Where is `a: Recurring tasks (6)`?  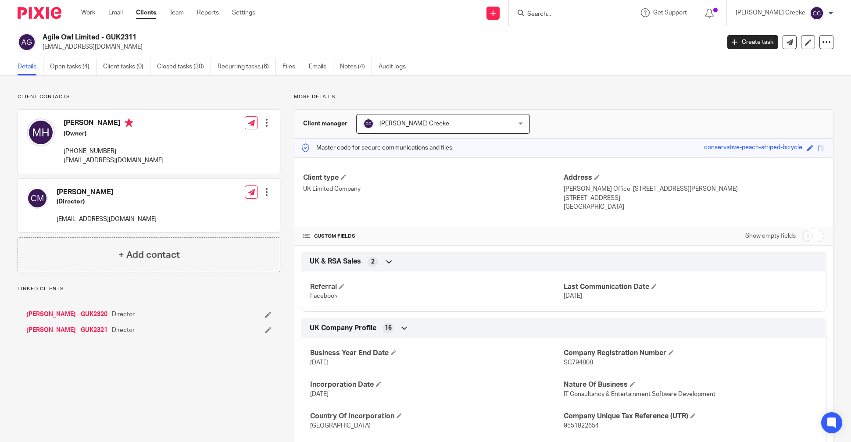
a: Recurring tasks (6) is located at coordinates (247, 67).